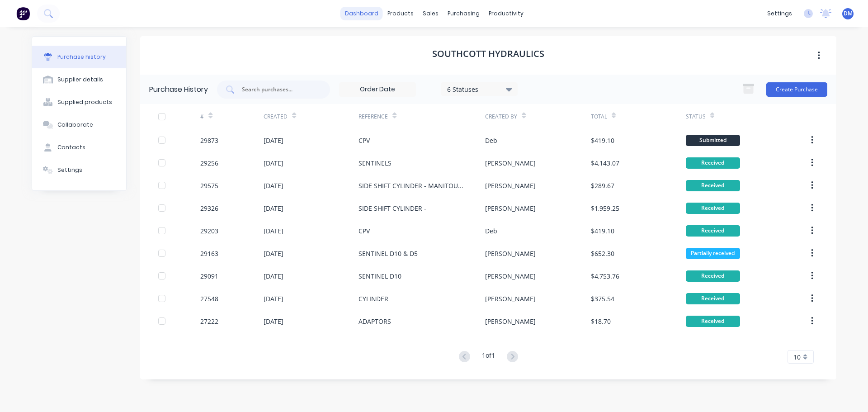  What do you see at coordinates (599, 117) in the screenshot?
I see `div: Total` at bounding box center [599, 117].